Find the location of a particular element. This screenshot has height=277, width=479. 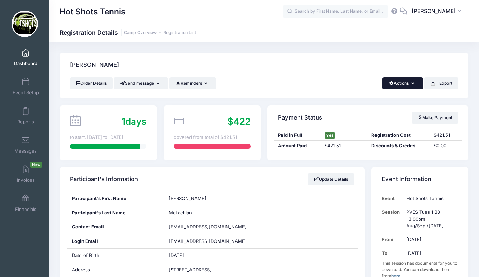

span: 1 is located at coordinates (123, 121).